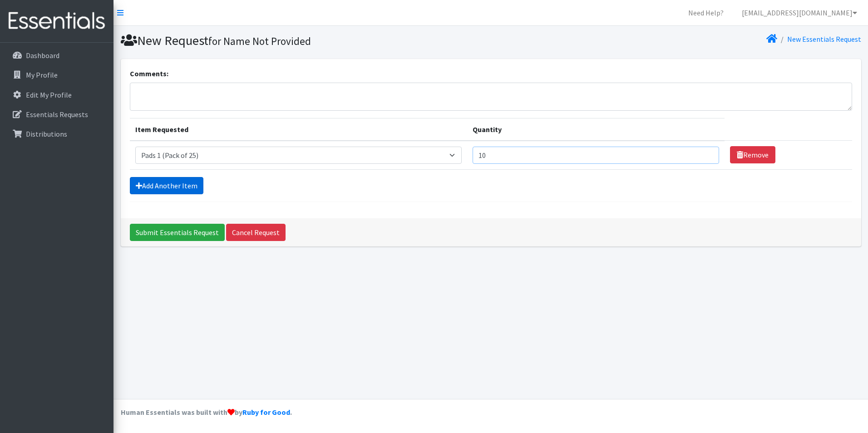 The image size is (868, 433). I want to click on a: My Profile, so click(57, 75).